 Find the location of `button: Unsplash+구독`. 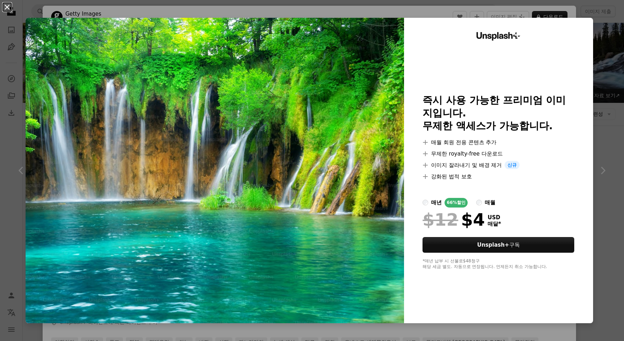

button: Unsplash+구독 is located at coordinates (499, 245).